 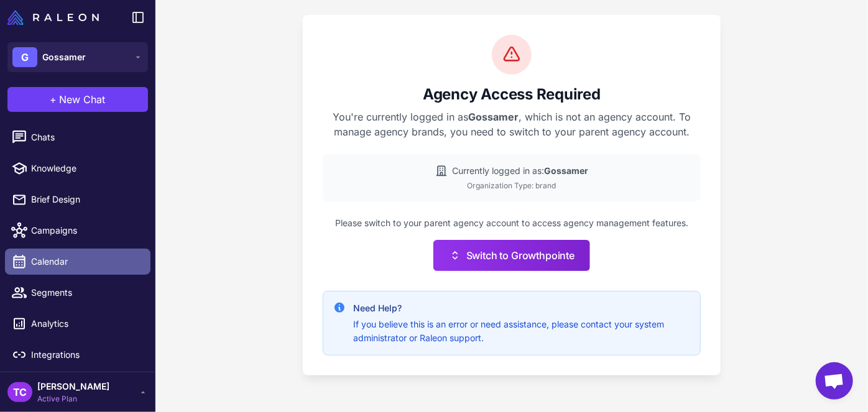 What do you see at coordinates (521, 171) in the screenshot?
I see `span: Currently logged in as:` at bounding box center [521, 171].